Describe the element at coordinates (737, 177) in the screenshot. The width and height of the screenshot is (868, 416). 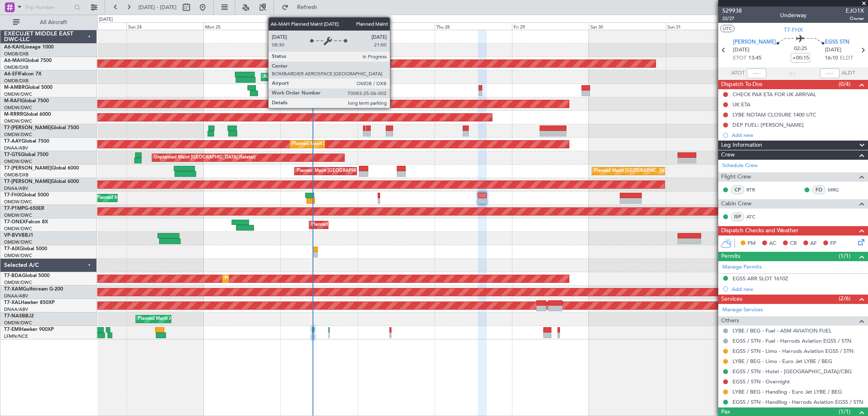
I see `span: Flight Crew` at that location.